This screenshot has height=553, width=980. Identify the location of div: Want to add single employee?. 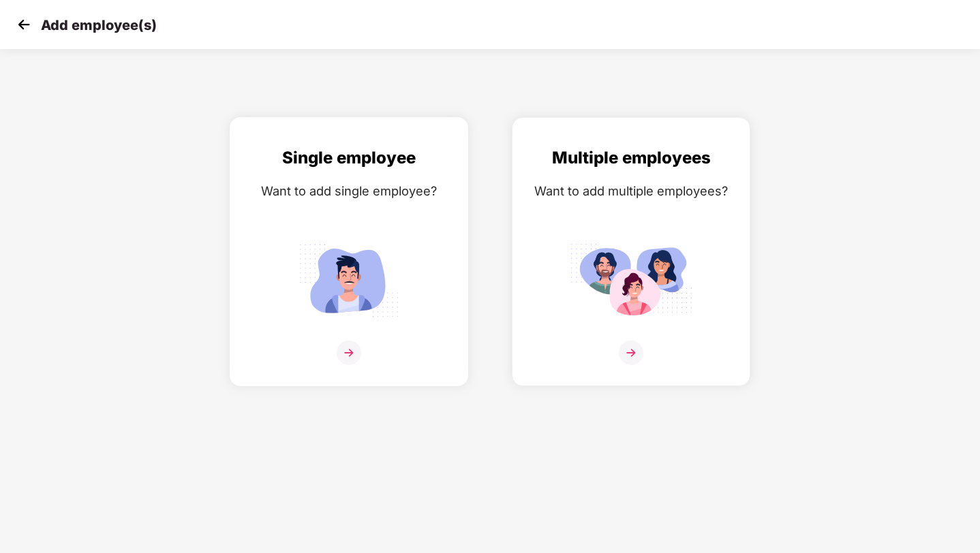
(349, 191).